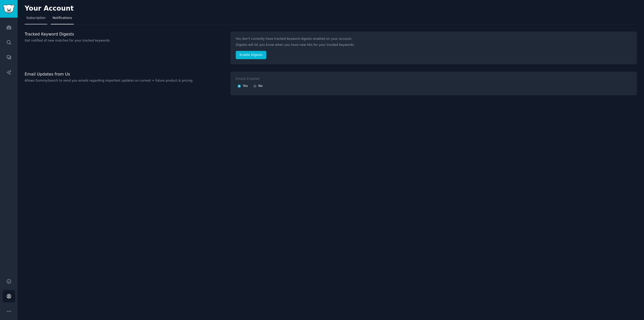  Describe the element at coordinates (36, 18) in the screenshot. I see `span: Subscription` at that location.